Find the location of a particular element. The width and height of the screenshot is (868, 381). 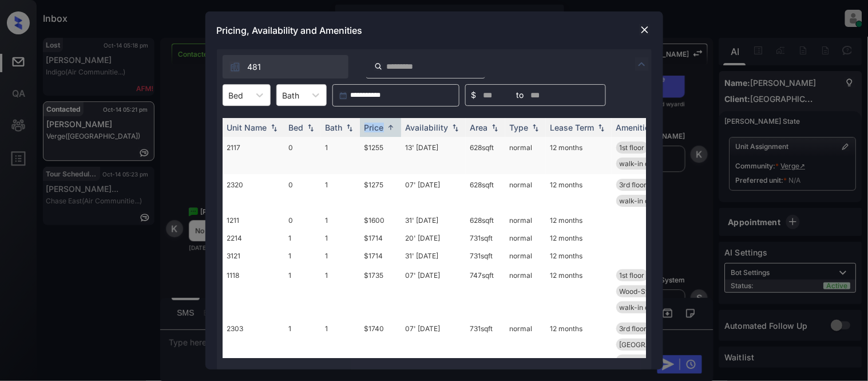

div: Bed is located at coordinates (296, 127).